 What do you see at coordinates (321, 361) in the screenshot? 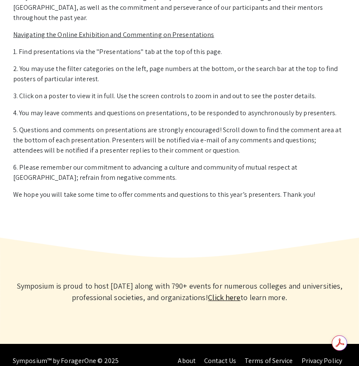
I see `a: Privacy Policy` at bounding box center [321, 361].